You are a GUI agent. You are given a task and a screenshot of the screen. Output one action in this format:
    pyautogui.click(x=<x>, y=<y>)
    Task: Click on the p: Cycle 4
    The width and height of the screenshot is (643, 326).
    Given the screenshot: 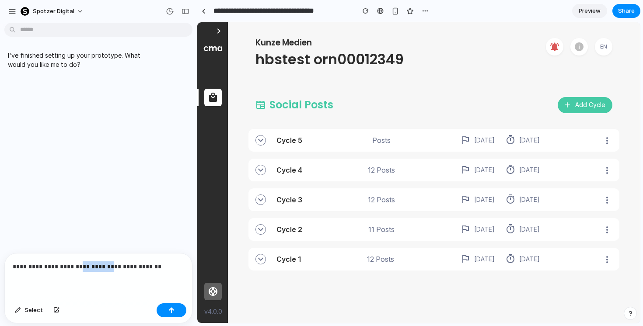 What is the action you would take?
    pyautogui.click(x=119, y=148)
    